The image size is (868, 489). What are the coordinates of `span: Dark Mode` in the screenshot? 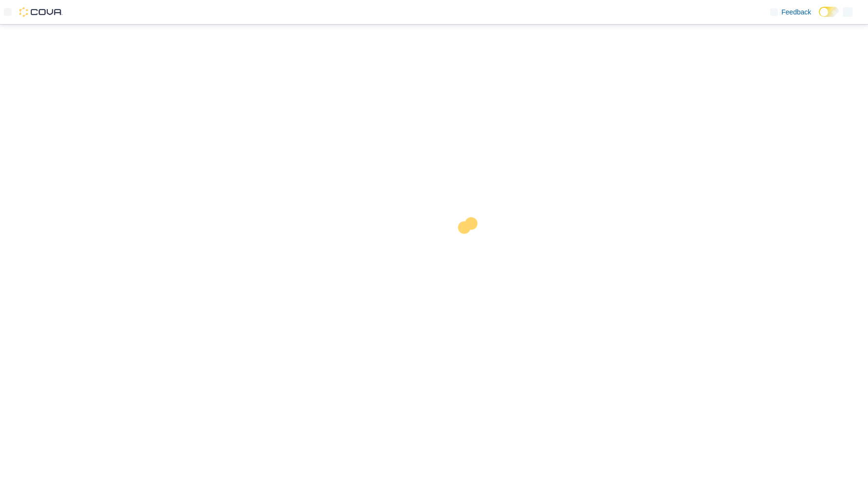 It's located at (819, 17).